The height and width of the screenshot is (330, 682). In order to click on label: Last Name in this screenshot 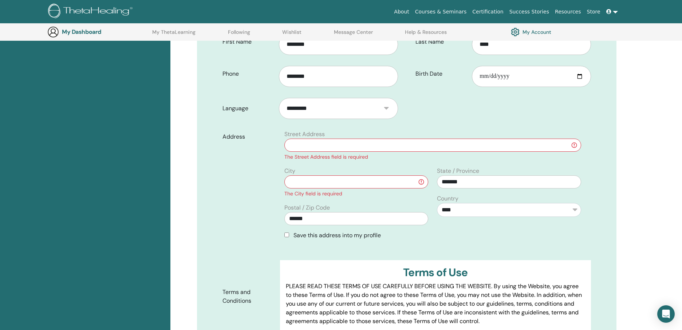, I will do `click(441, 42)`.